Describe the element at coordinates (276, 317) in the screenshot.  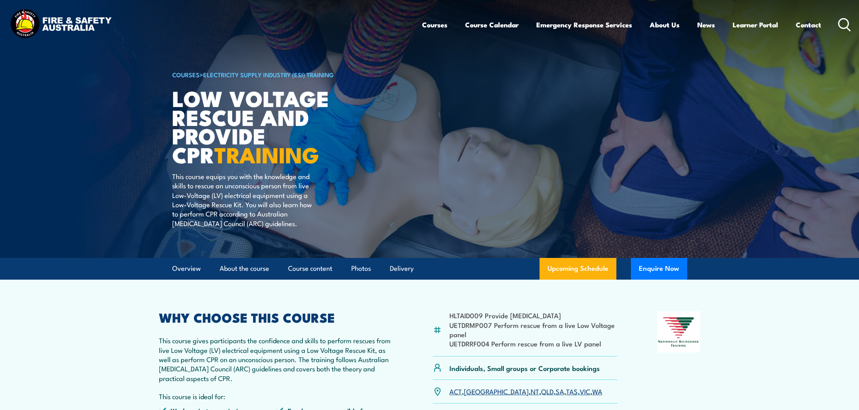
I see `h2: WHY CHOOSE THIS COURSE` at that location.